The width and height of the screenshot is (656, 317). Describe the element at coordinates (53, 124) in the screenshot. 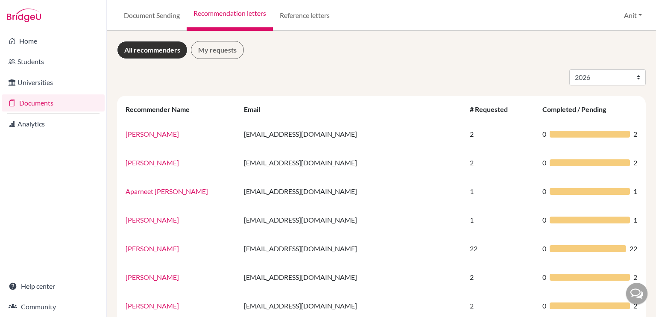

I see `a: Analytics` at that location.